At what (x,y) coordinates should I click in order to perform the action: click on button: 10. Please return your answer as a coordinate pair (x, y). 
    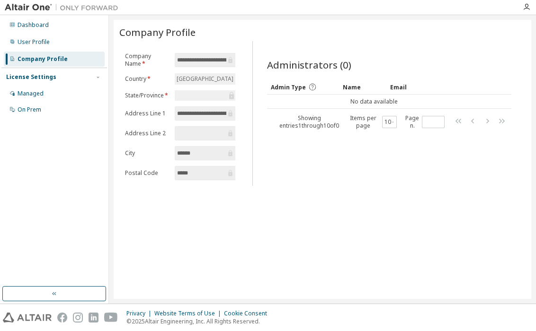
    Looking at the image, I should click on (389, 122).